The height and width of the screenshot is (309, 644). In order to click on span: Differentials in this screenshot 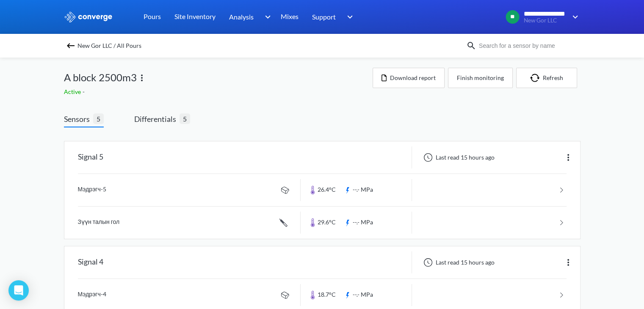, I will do `click(157, 119)`.